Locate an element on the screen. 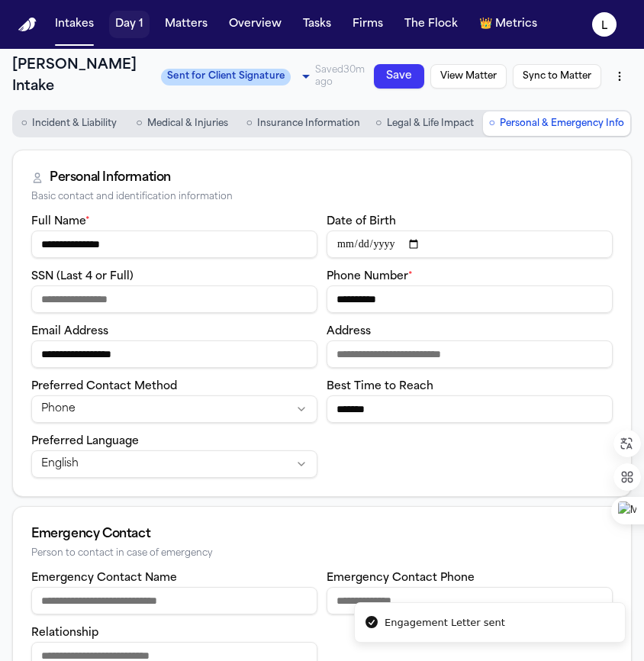 Image resolution: width=644 pixels, height=661 pixels. button: Go to Incident & Liability is located at coordinates (69, 123).